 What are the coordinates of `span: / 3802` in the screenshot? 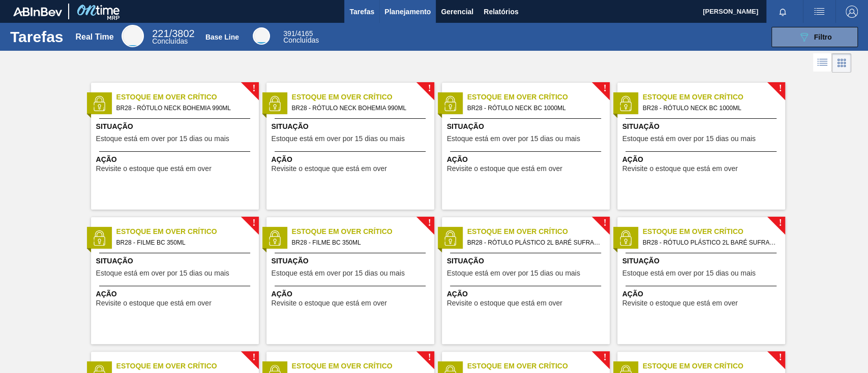 It's located at (173, 33).